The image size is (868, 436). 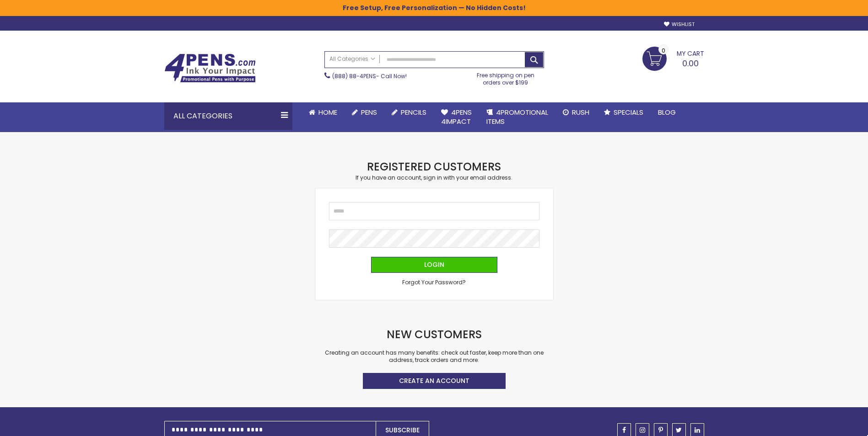 I want to click on span: pinterest, so click(x=661, y=430).